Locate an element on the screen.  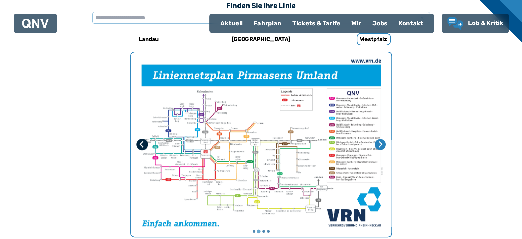
img: QNV Logo is located at coordinates (35, 23).